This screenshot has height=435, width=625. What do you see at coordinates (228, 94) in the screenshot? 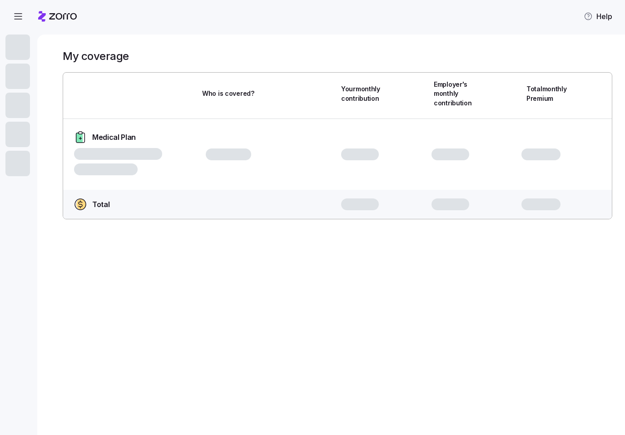
I see `span: Who is covered?` at bounding box center [228, 94].